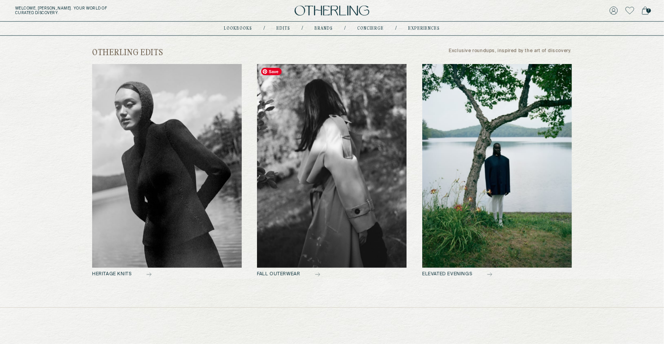 The height and width of the screenshot is (344, 664). I want to click on p: Exclusive roundups, inspired by the art of discovery., so click(510, 53).